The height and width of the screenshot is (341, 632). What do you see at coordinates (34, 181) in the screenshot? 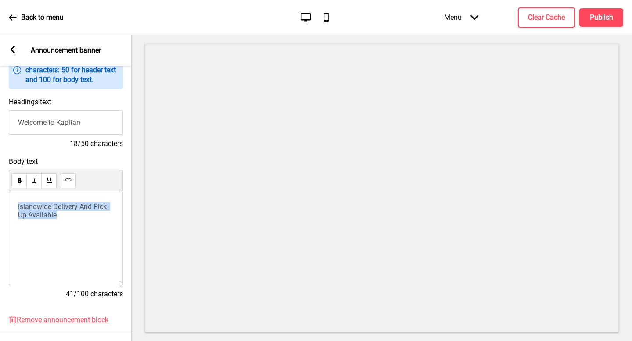
I see `button: italic` at bounding box center [34, 181].